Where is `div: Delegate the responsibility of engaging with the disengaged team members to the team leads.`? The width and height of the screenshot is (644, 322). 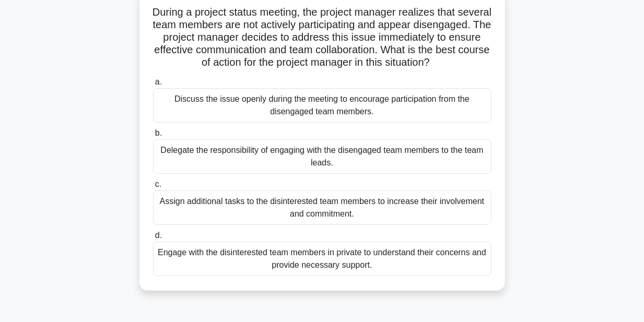
div: Delegate the responsibility of engaging with the disengaged team members to the team leads. is located at coordinates (322, 157).